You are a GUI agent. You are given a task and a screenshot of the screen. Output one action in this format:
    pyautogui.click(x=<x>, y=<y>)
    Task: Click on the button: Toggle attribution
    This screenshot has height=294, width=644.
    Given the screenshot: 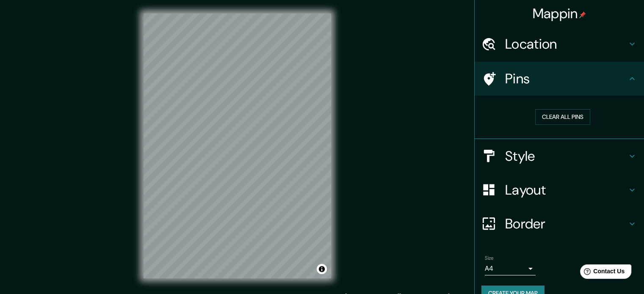 What is the action you would take?
    pyautogui.click(x=322, y=269)
    